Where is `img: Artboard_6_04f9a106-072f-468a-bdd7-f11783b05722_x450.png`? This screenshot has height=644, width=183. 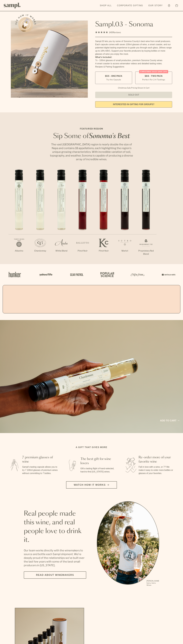
img: Artboard_6_04f9a106-072f-468a-bdd7-f11783b05722_x450.png is located at coordinates (46, 274).